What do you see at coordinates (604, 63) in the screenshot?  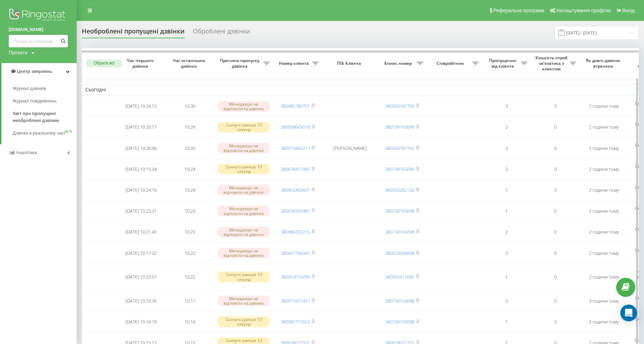 I see `span: Як довго дзвінок втрачено` at bounding box center [604, 63].